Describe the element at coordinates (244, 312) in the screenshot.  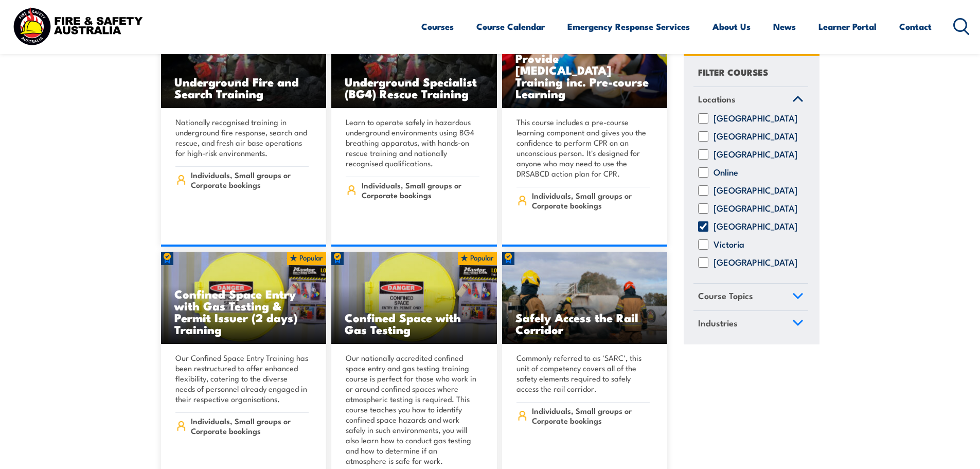
I see `h3: Confined Space Entry with Gas Testing & Permit Issuer (2 days) Training` at that location.